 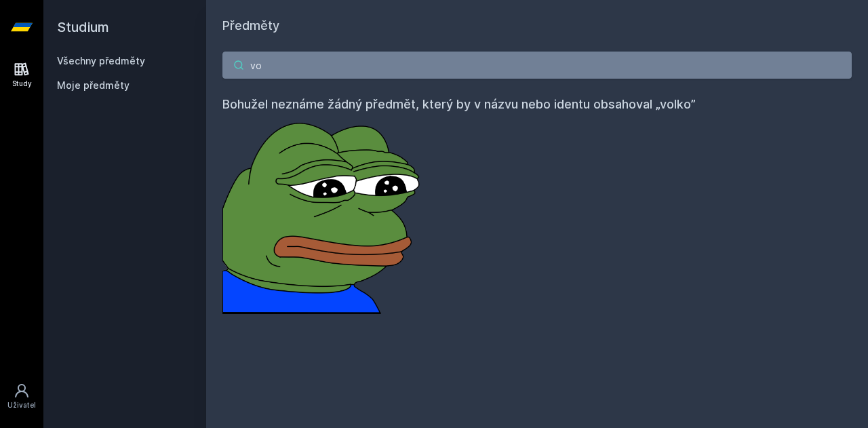 I want to click on div: Uživatel, so click(x=21, y=405).